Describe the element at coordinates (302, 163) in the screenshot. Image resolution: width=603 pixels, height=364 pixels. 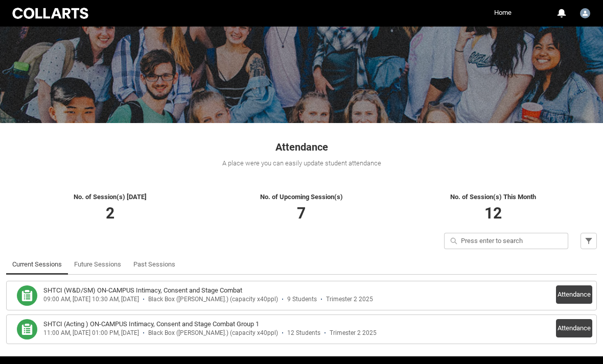
I see `div: A place were you can easily update student attendance` at that location.